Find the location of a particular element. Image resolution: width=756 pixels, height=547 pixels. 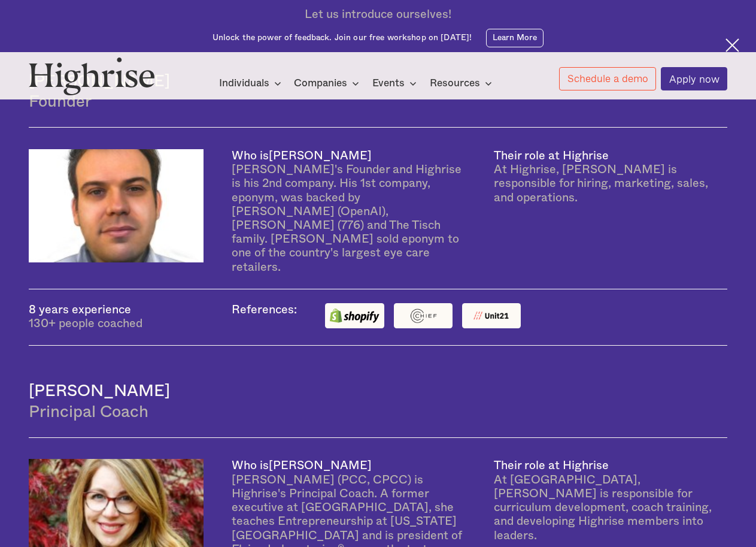

div: Let us introduce ourselves! is located at coordinates (377, 14).